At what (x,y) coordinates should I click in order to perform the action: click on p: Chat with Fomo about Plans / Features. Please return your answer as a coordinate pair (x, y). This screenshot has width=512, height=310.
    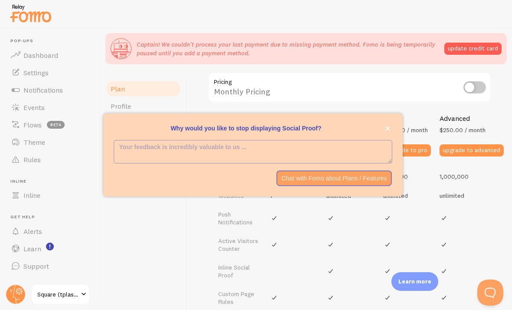
    Looking at the image, I should click on (334, 178).